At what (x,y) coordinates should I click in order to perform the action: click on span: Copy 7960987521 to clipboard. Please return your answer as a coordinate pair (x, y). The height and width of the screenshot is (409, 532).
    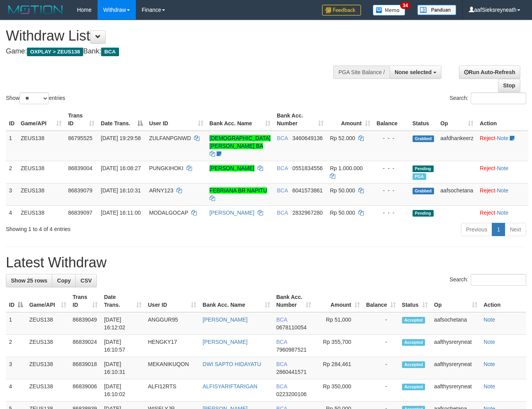
    Looking at the image, I should click on (292, 350).